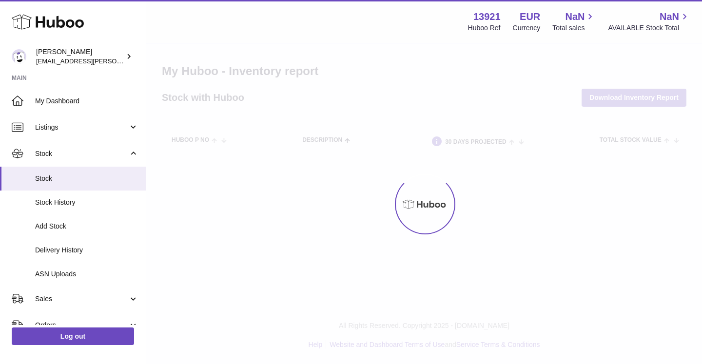 The image size is (702, 364). Describe the element at coordinates (487, 17) in the screenshot. I see `strong: 13921` at that location.